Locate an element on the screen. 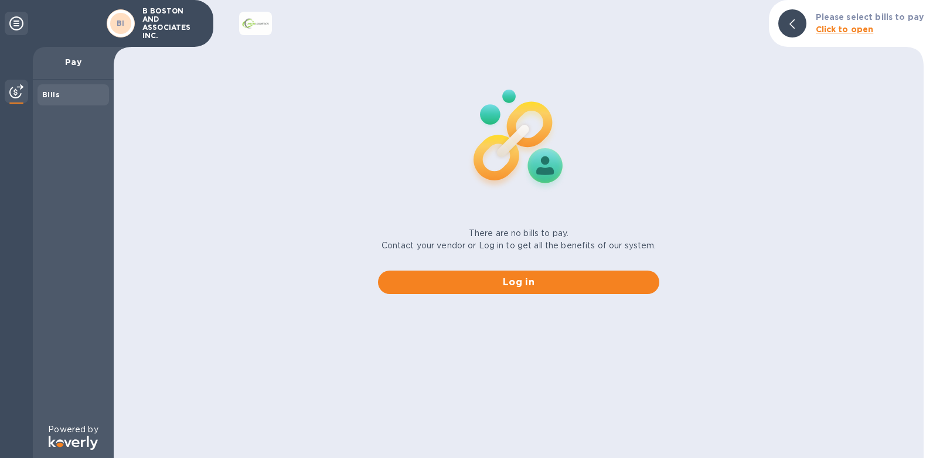  b: Please select bills to pay is located at coordinates (870, 17).